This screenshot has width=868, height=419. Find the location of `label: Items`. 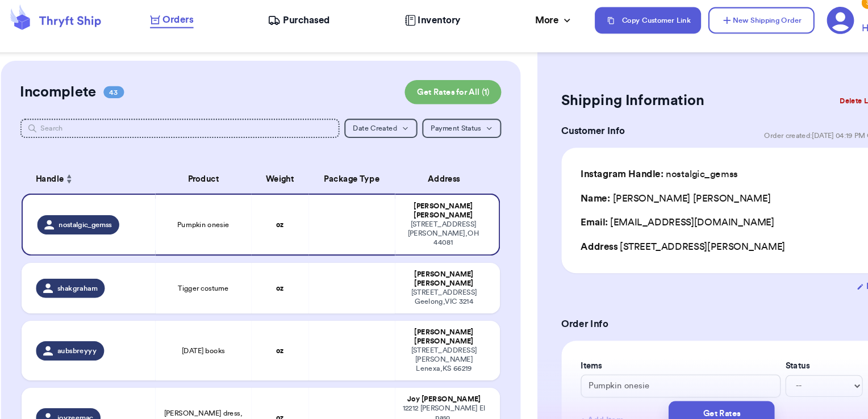

label: Items is located at coordinates (656, 353).